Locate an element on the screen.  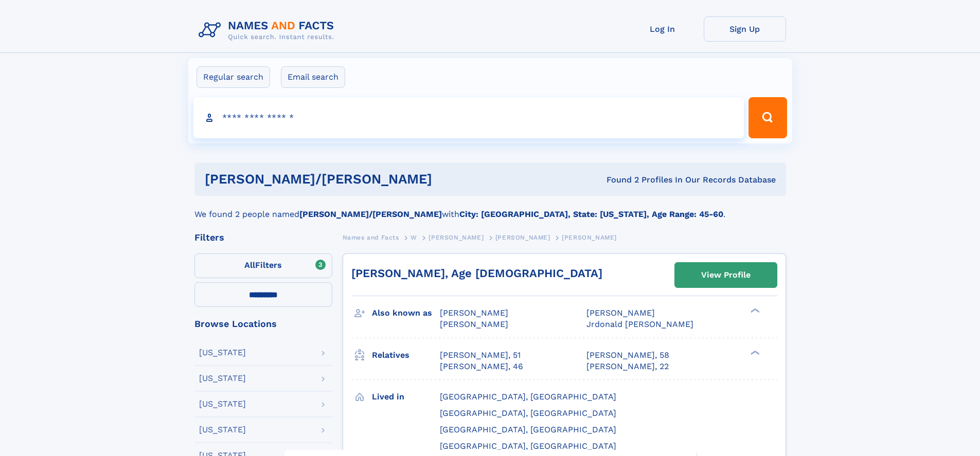
div: View Profile is located at coordinates (726, 275).